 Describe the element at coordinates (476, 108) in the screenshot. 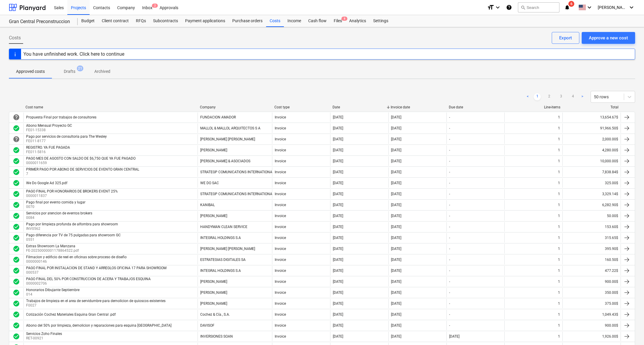

I see `div: Due date` at that location.